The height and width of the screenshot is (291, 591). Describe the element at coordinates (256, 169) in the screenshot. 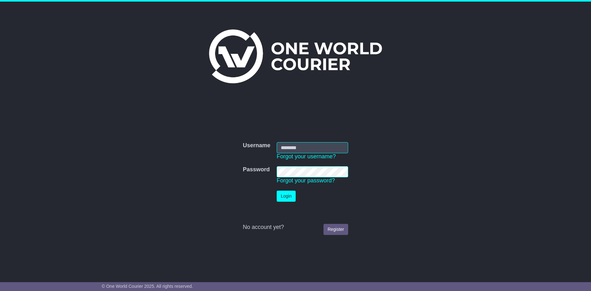

I see `label: Password` at that location.